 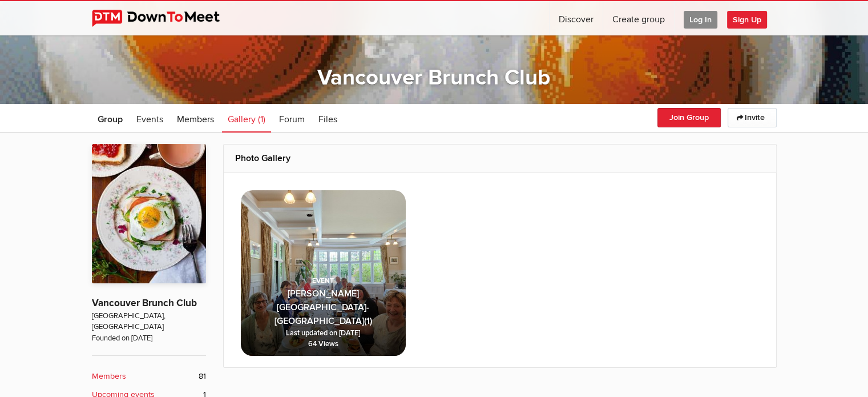 What do you see at coordinates (110, 120) in the screenshot?
I see `span: Group` at bounding box center [110, 120].